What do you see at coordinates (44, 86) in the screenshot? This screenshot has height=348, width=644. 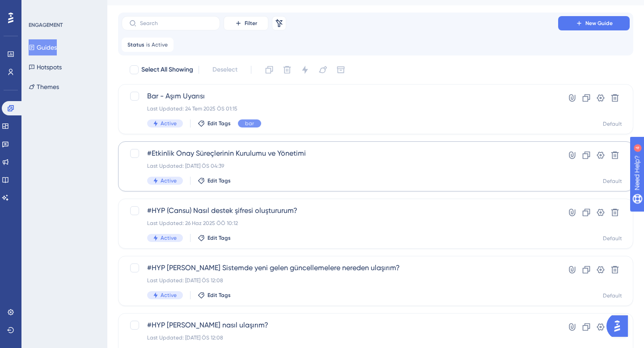 I see `button: Themes` at bounding box center [44, 86].